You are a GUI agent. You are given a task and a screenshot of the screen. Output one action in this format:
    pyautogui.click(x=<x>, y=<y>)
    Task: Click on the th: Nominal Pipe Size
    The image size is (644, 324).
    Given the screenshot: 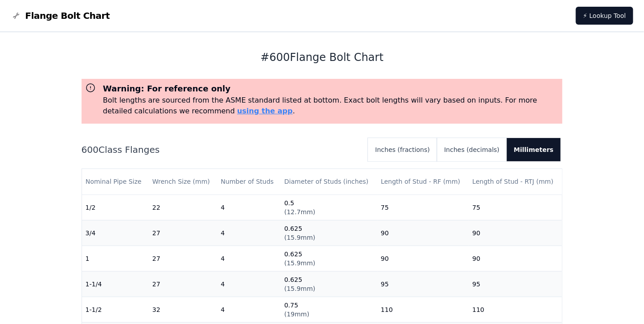 What is the action you would take?
    pyautogui.click(x=115, y=181)
    